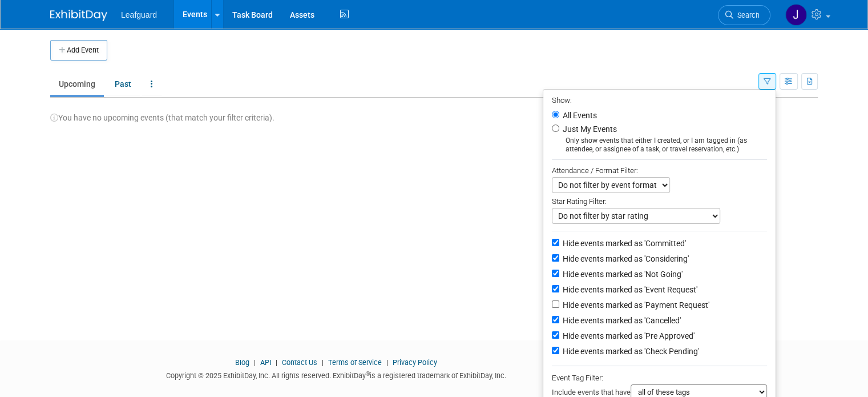 The height and width of the screenshot is (397, 868). I want to click on img: ExhibitDay, so click(79, 16).